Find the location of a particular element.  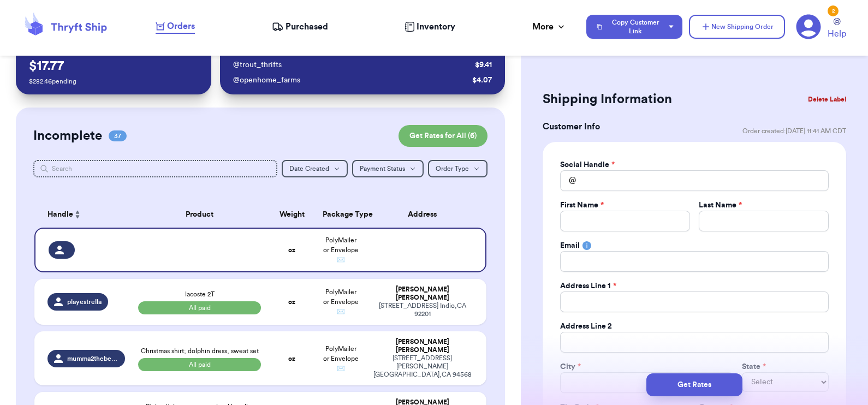

label: Address Line 1 is located at coordinates (587, 286).